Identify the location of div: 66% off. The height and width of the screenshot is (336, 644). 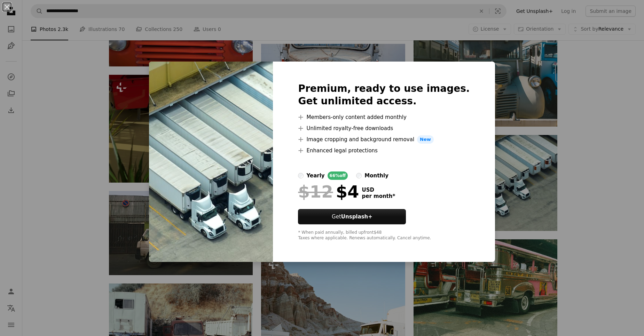
(337, 176).